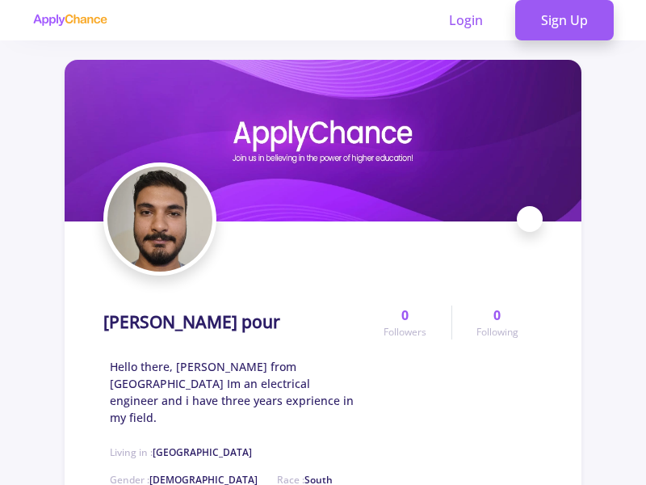 This screenshot has width=646, height=485. I want to click on a: 0Followers, so click(405, 322).